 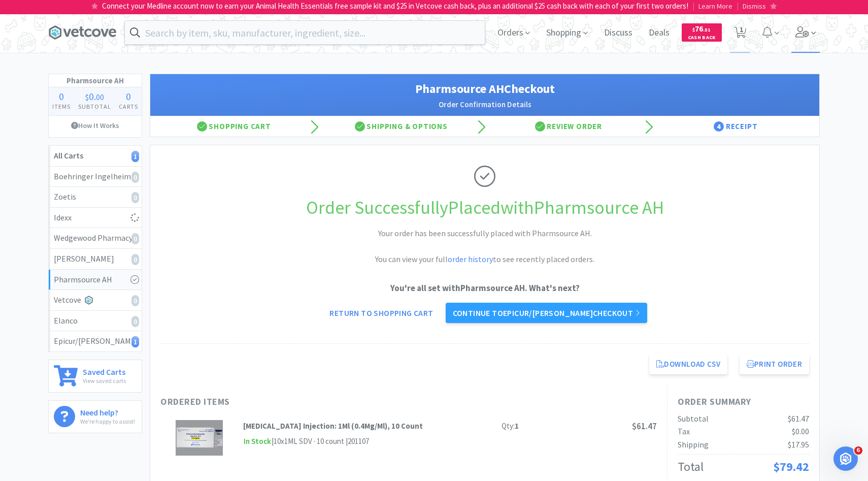 What do you see at coordinates (128, 106) in the screenshot?
I see `h4: Carts` at bounding box center [128, 106].